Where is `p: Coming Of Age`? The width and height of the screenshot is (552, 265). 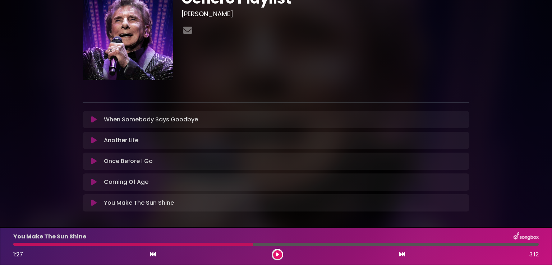 p: Coming Of Age is located at coordinates (126, 182).